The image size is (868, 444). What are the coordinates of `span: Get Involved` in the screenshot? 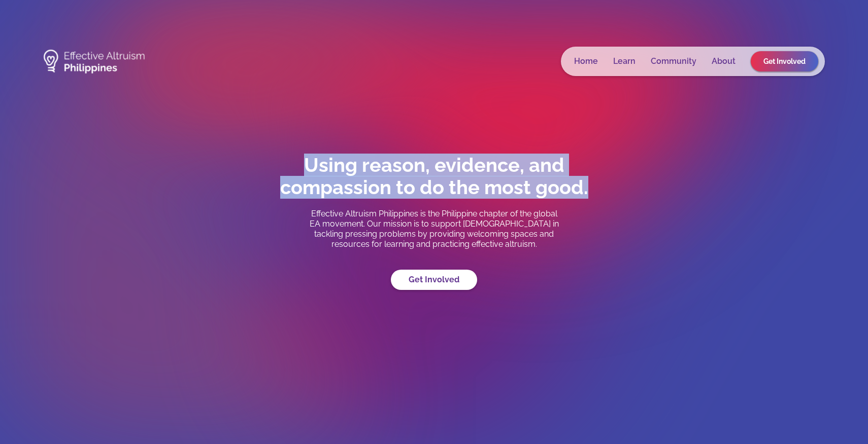 It's located at (784, 61).